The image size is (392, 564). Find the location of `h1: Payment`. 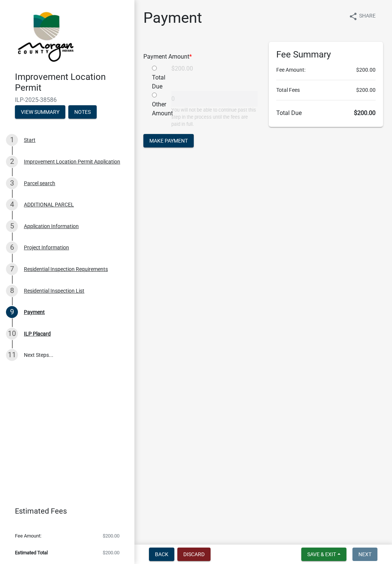

h1: Payment is located at coordinates (172, 18).